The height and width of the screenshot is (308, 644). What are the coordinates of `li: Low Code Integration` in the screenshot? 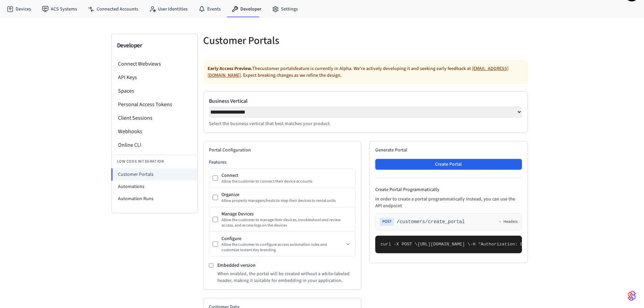 It's located at (154, 162).